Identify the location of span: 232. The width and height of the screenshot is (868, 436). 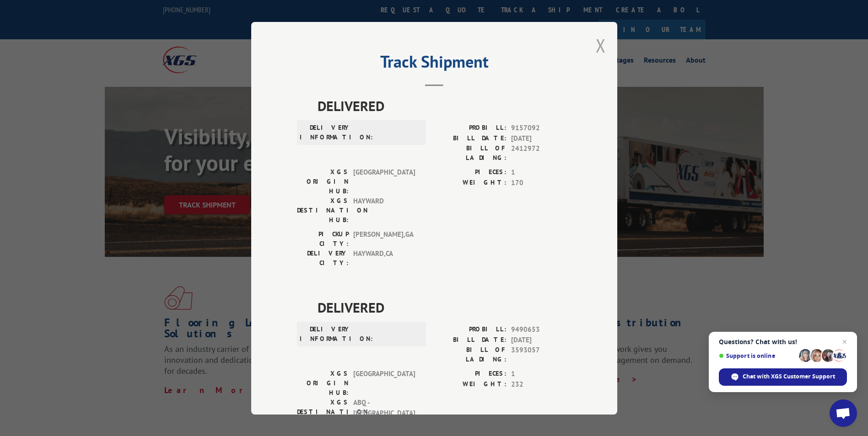
(541, 384).